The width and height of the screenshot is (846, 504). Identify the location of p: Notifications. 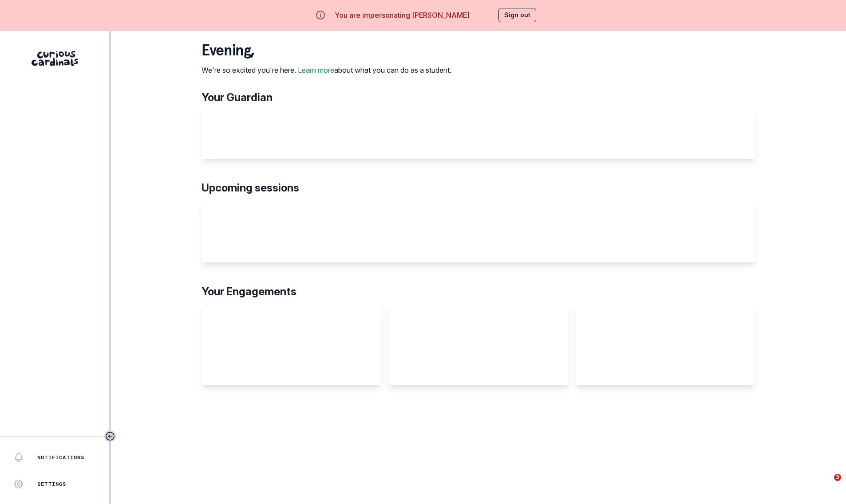
(61, 458).